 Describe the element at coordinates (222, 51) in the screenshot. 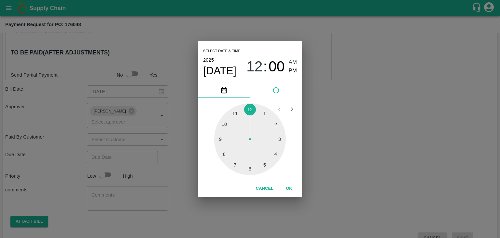

I see `span: Select date & time` at that location.